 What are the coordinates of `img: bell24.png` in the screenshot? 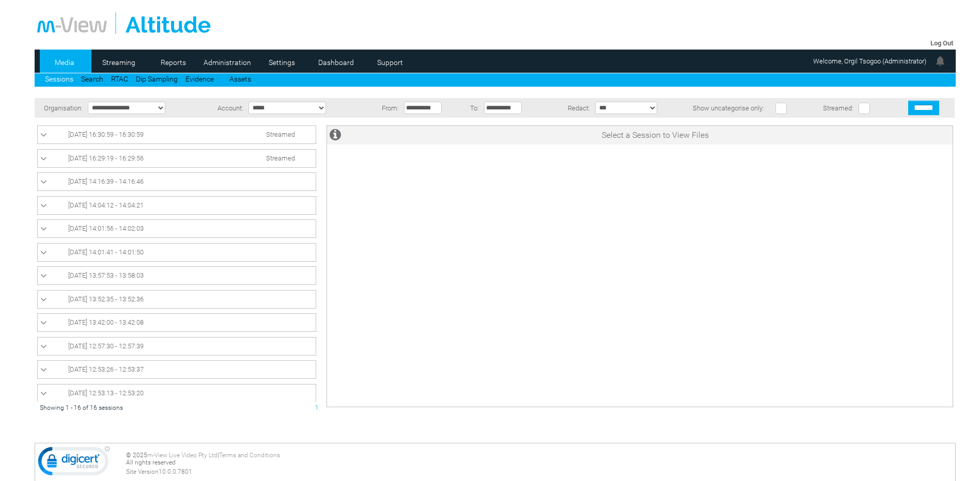 It's located at (940, 61).